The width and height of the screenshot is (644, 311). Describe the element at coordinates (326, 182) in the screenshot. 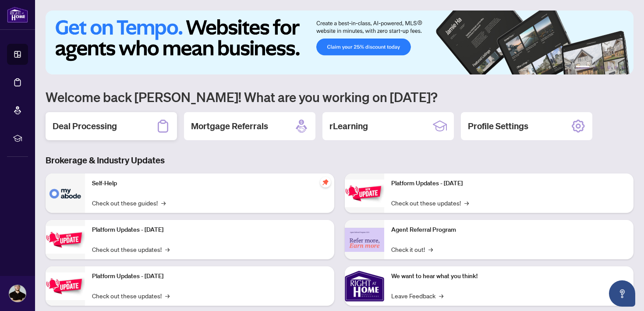

I see `span: pushpin` at that location.